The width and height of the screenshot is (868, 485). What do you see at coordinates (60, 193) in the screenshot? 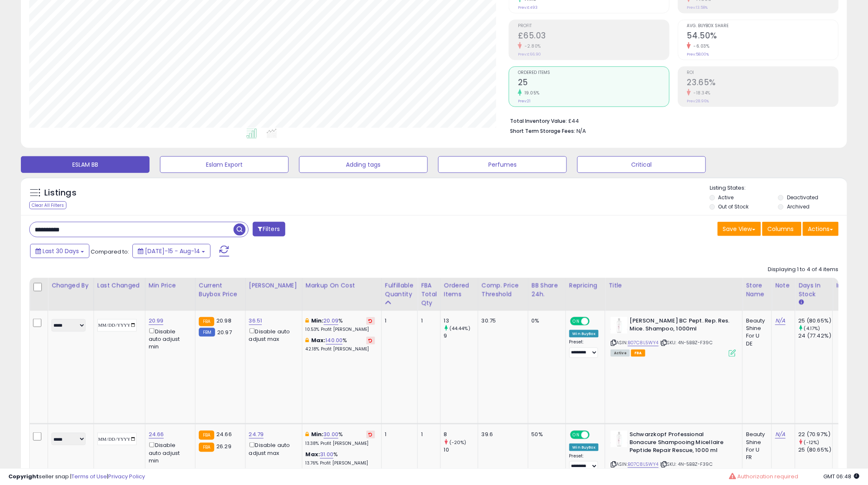
I see `h5: Listings` at bounding box center [60, 193].